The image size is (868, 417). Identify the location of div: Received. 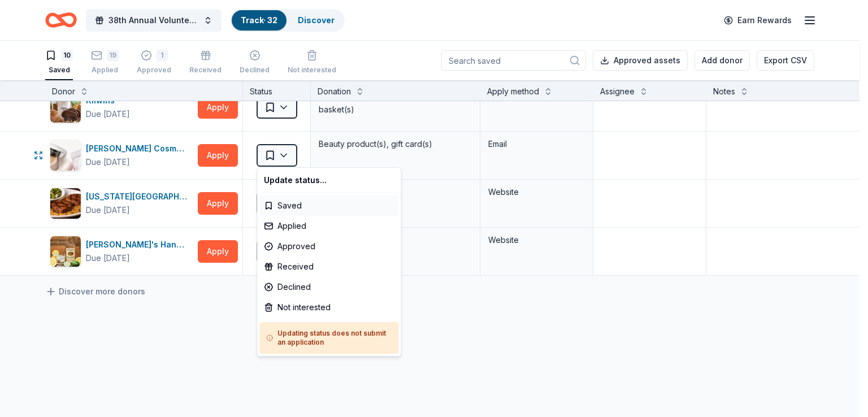
(329, 266).